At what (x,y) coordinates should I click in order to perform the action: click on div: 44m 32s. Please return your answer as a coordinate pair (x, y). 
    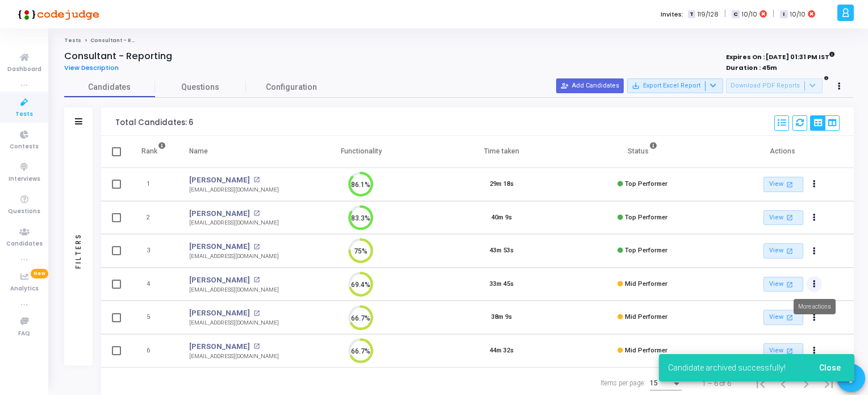
    Looking at the image, I should click on (502, 351).